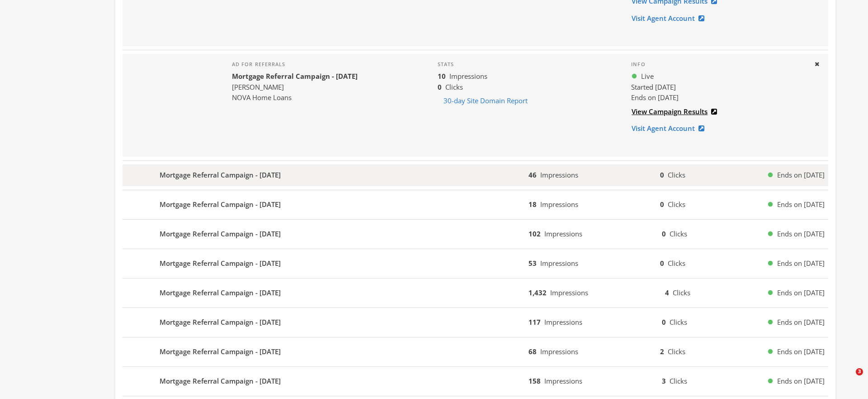  Describe the element at coordinates (719, 64) in the screenshot. I see `h4: Info` at that location.